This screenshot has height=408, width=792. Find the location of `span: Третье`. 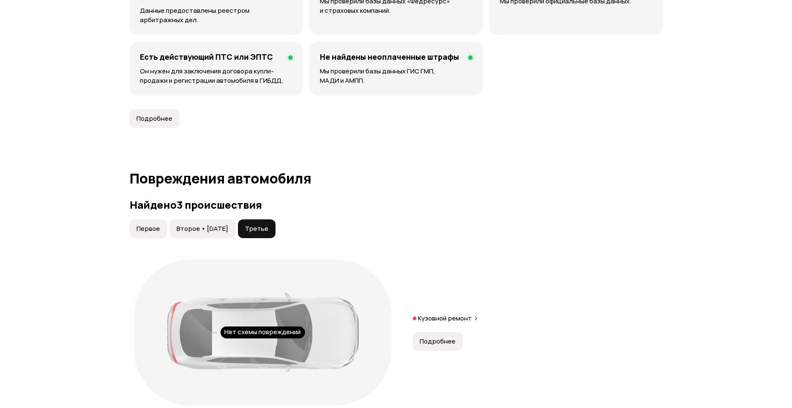

span: Третье is located at coordinates (256, 229).